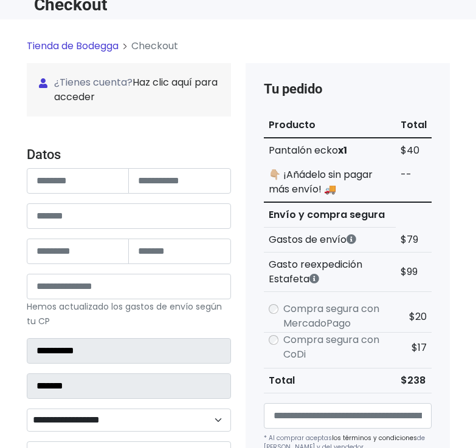 The image size is (476, 448). What do you see at coordinates (413, 380) in the screenshot?
I see `td: $238` at bounding box center [413, 380].